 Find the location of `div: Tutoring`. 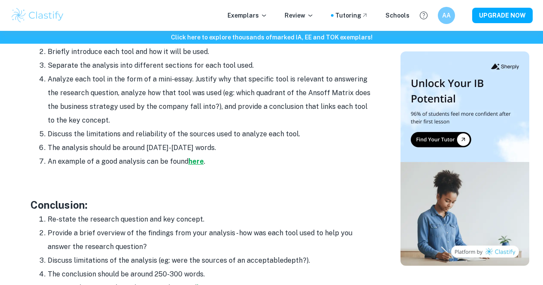

div: Tutoring is located at coordinates (351, 15).